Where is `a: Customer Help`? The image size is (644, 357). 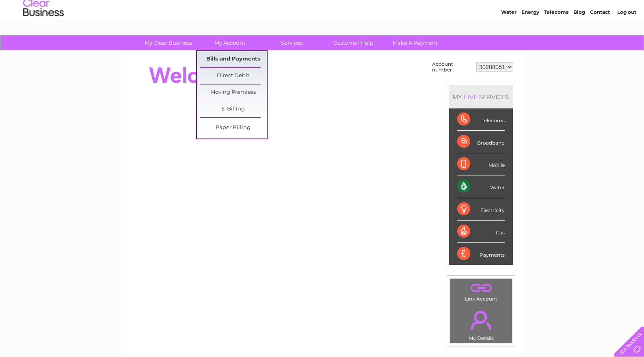
a: Customer Help is located at coordinates (353, 43).